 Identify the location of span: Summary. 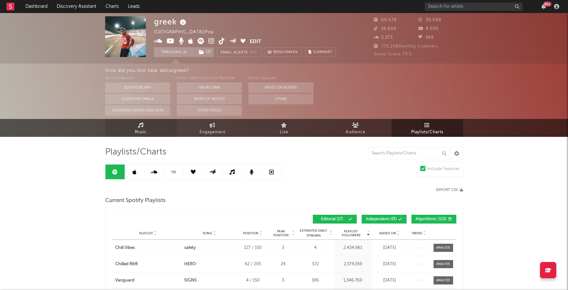
(322, 52).